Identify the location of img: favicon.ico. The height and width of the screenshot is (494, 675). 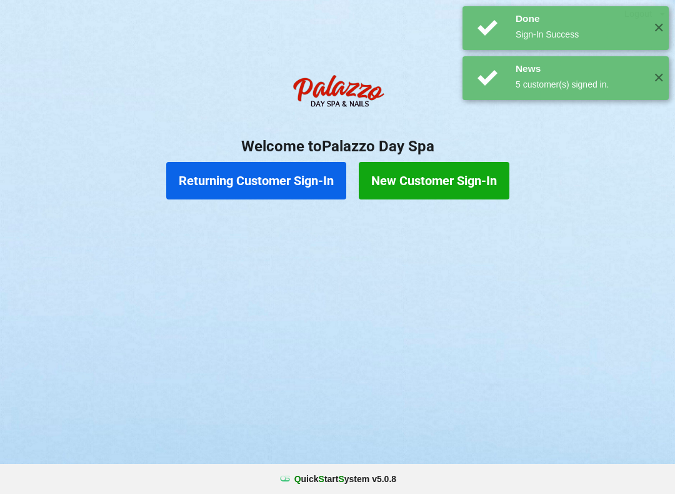
(285, 479).